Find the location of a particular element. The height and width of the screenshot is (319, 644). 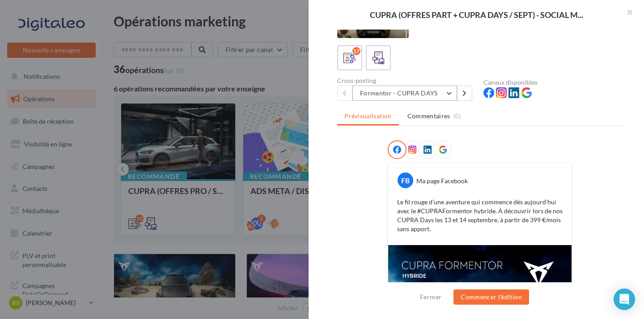

p: Le fil rouge d’une aventure qui commence dès aujourd’hui avec le #CUPRAFormentor hybride. À décou... is located at coordinates (480, 216).